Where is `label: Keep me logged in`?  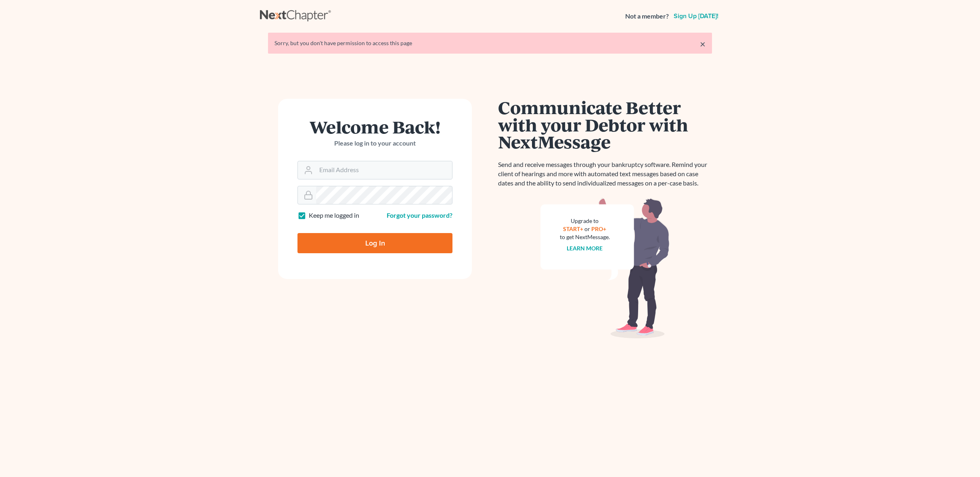 label: Keep me logged in is located at coordinates (334, 216).